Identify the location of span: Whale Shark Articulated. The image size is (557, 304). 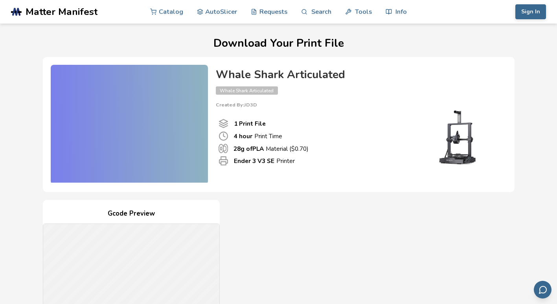
(247, 90).